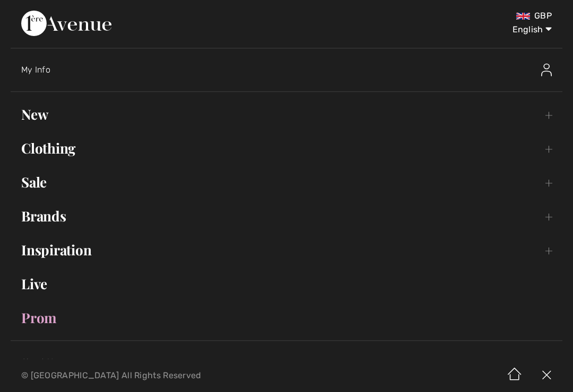  I want to click on a: Inspiration, so click(286, 250).